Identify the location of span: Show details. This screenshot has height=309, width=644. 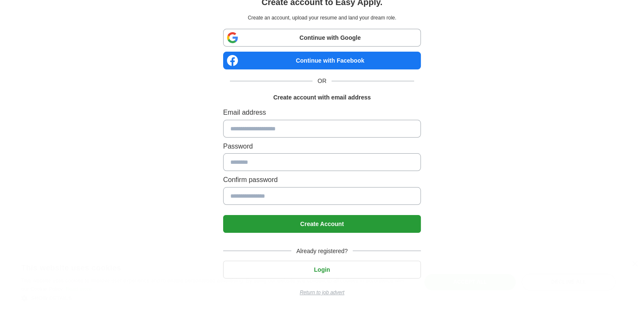
(52, 299).